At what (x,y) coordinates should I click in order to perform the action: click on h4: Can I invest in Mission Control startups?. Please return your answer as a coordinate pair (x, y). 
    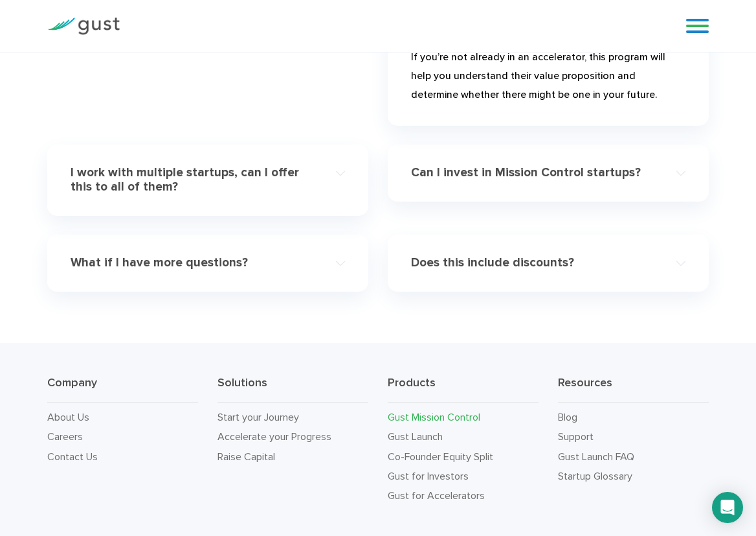
    Looking at the image, I should click on (534, 172).